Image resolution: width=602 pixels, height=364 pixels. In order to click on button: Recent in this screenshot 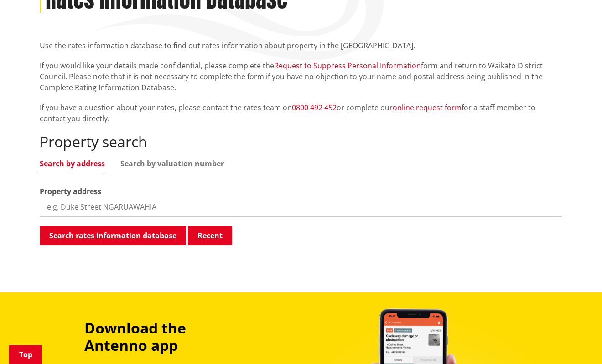, I will do `click(210, 235)`.